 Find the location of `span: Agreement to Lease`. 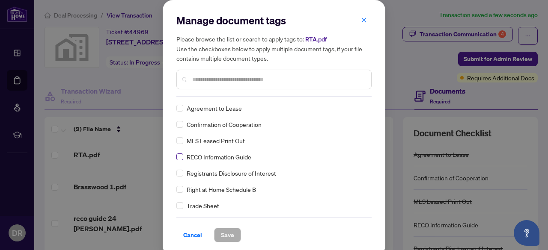

span: Agreement to Lease is located at coordinates (214, 108).